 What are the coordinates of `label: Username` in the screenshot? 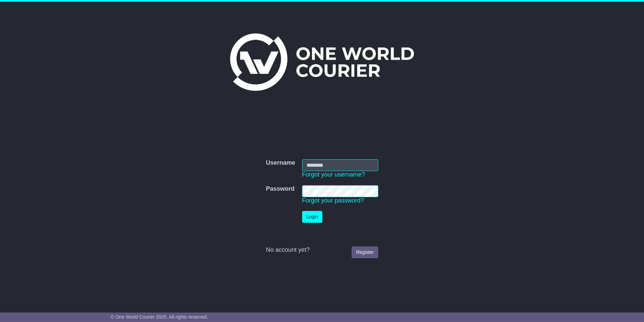 It's located at (280, 163).